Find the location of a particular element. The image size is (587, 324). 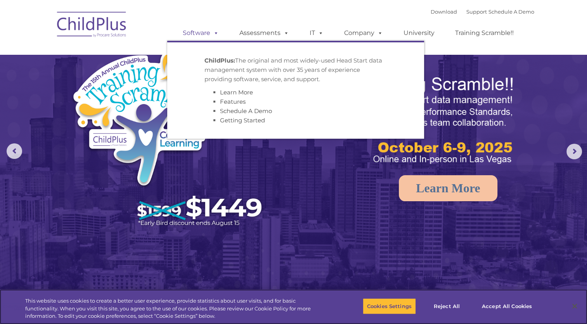

a: Training Scramble!! is located at coordinates (485, 33).